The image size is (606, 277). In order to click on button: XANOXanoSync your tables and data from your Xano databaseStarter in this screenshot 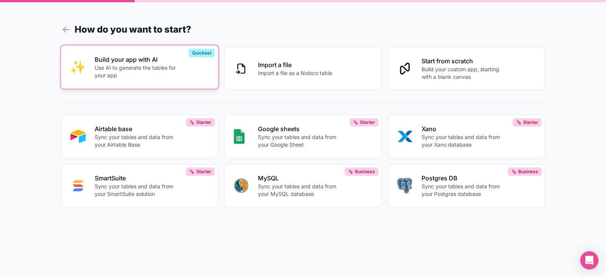, I will do `click(467, 136)`.